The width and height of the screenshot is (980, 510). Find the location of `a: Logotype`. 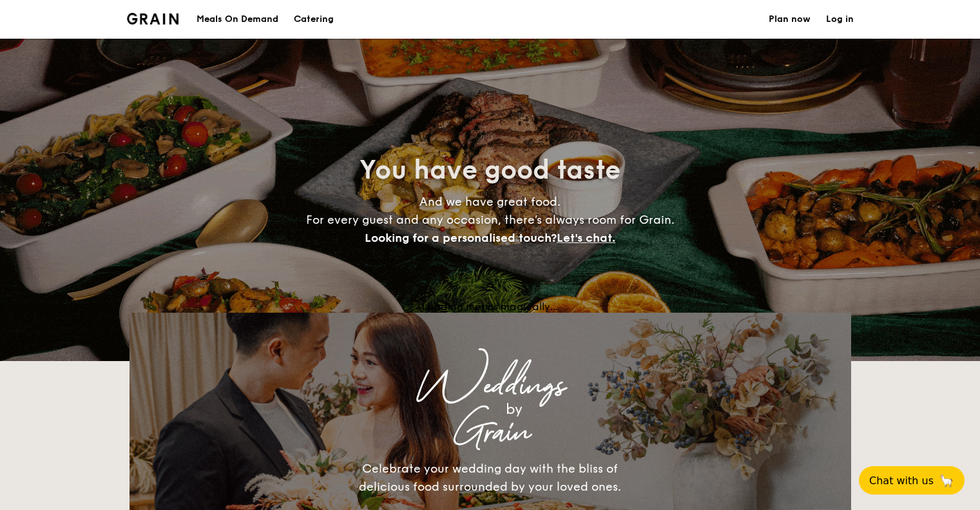

a: Logotype is located at coordinates (153, 19).